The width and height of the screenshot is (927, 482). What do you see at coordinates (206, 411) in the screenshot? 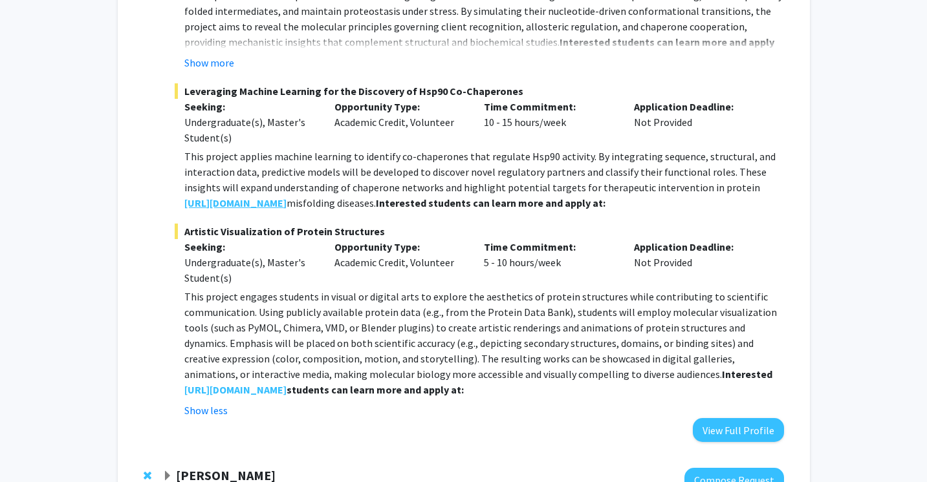
I see `button: Show less` at bounding box center [206, 411].